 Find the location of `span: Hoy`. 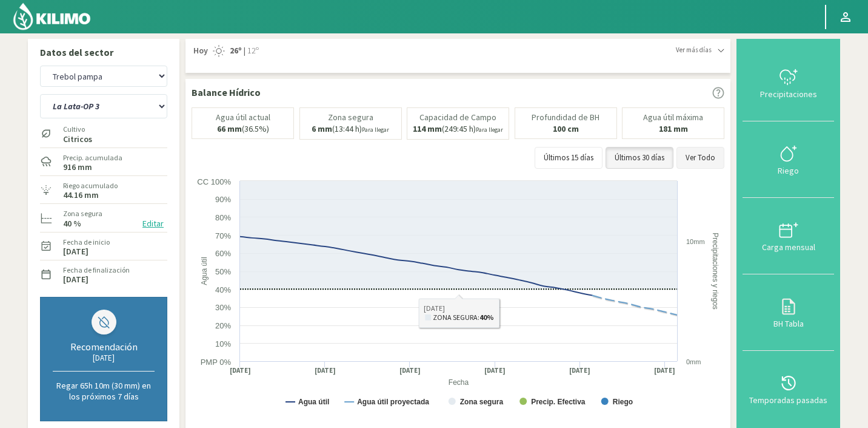

span: Hoy is located at coordinates (199, 51).